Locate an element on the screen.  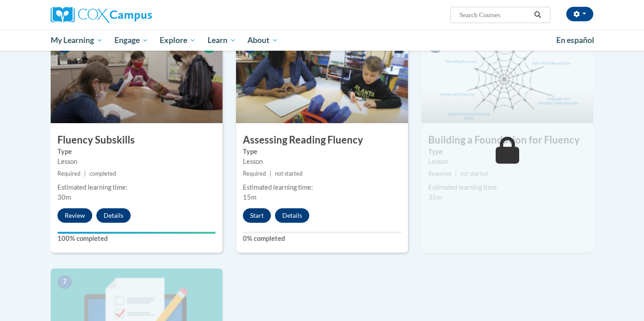
input: Search Courses is located at coordinates (494, 15).